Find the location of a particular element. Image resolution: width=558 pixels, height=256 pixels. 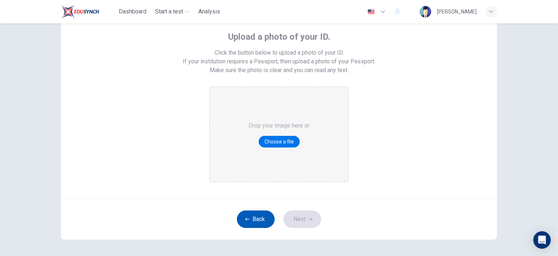

span: Click the button below to upload a photo of your ID. If your institution requires a Passport, the... is located at coordinates (279, 57).